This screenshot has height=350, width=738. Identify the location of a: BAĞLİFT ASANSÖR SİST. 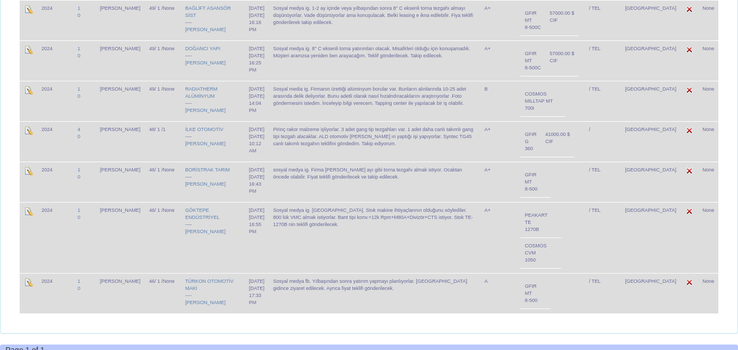
(208, 11).